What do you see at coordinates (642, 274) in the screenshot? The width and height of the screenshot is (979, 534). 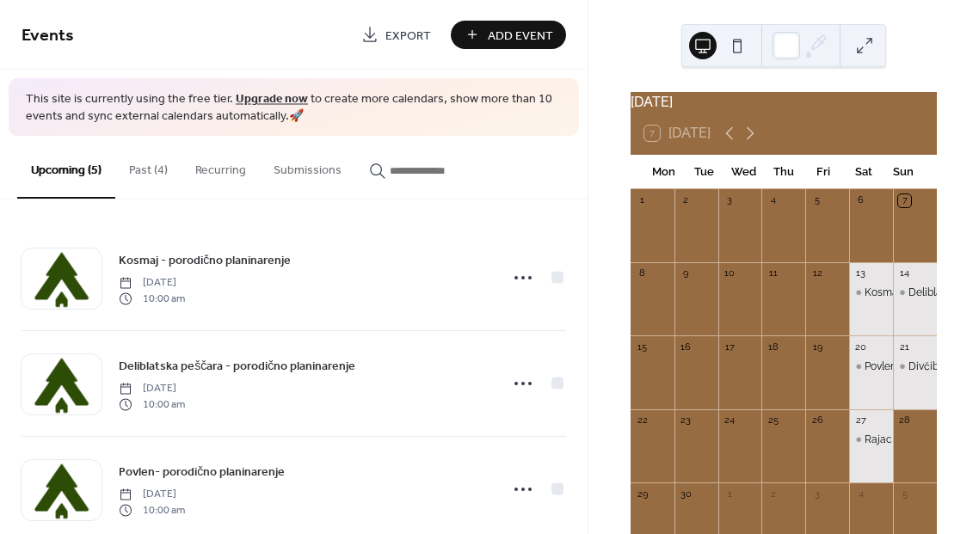 I see `div: 8` at bounding box center [642, 274].